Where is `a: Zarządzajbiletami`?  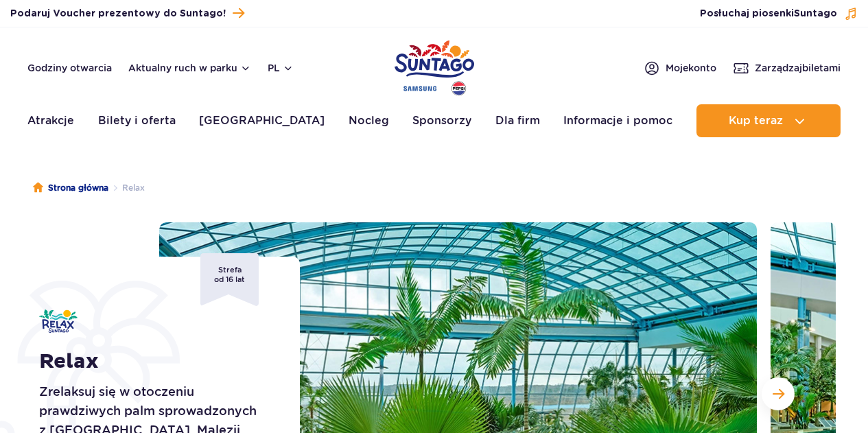 a: Zarządzajbiletami is located at coordinates (787, 68).